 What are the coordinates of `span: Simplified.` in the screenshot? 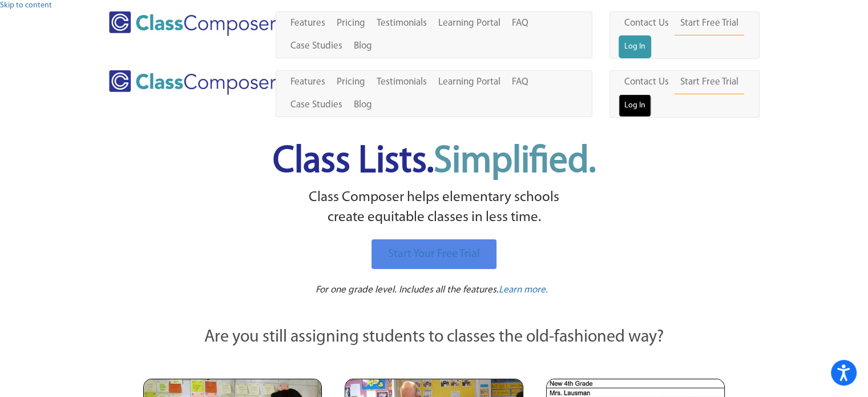 It's located at (515, 162).